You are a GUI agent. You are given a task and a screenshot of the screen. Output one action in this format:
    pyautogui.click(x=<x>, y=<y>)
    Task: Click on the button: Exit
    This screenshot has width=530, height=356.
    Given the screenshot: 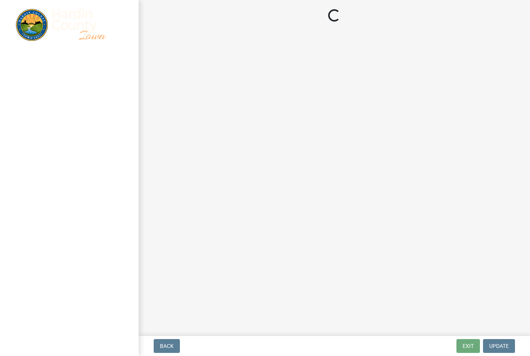 What is the action you would take?
    pyautogui.click(x=468, y=346)
    